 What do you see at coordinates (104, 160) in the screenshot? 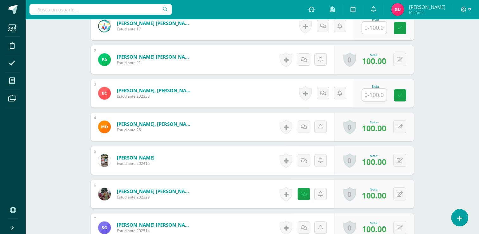
I see `img: 4957761a9e2da2e70a3a2f563eb1d718.png` at bounding box center [104, 160].